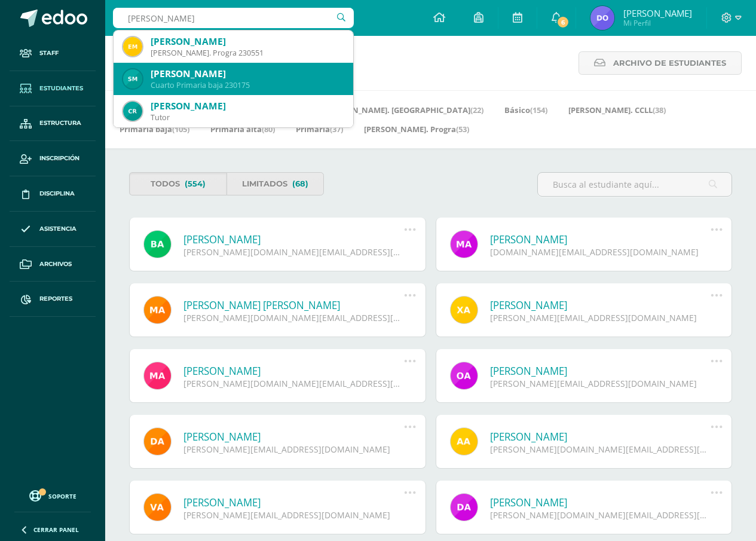  What do you see at coordinates (133, 47) in the screenshot?
I see `img: a3cac6e9f30f36fe898afa7be4061810.png` at bounding box center [133, 47].